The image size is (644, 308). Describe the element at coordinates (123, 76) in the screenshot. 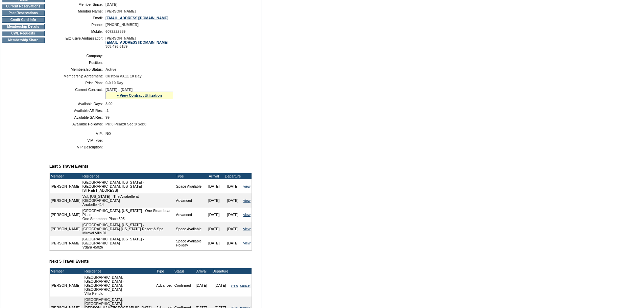

I see `span: Custom v3.11 10 Day` at that location.